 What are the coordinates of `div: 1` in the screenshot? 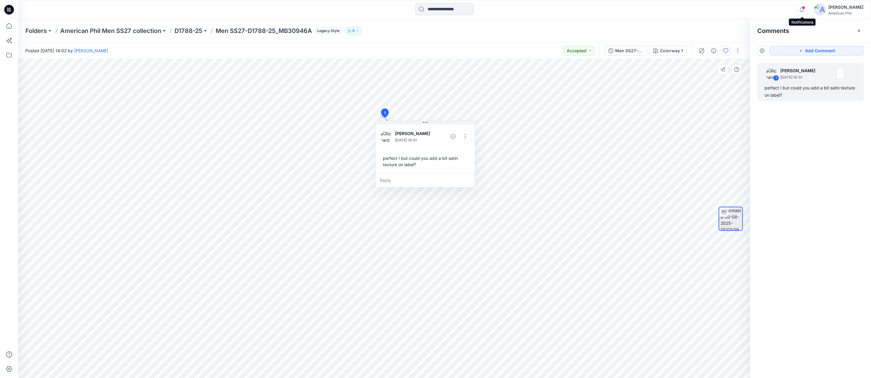 It's located at (776, 78).